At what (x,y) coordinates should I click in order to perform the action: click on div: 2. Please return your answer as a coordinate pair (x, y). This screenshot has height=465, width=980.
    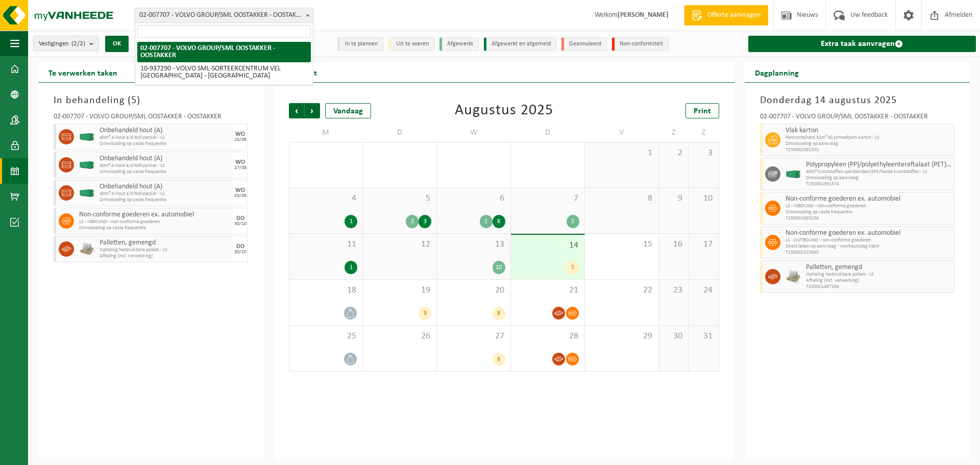
    Looking at the image, I should click on (412, 221).